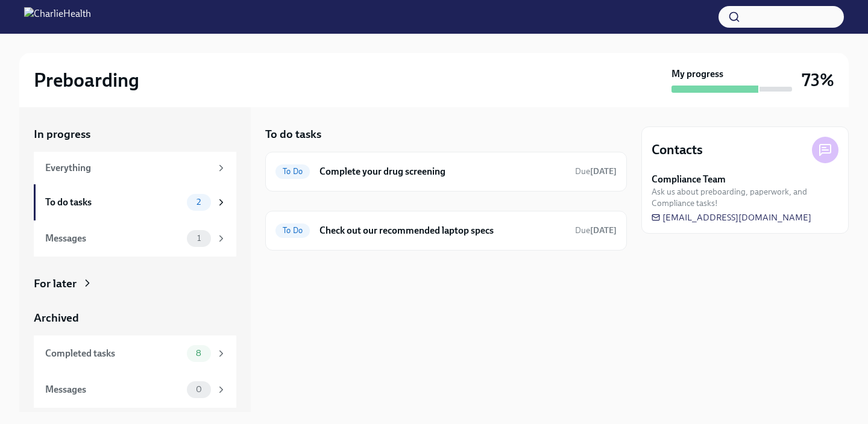  I want to click on div: Completed tasks, so click(113, 354).